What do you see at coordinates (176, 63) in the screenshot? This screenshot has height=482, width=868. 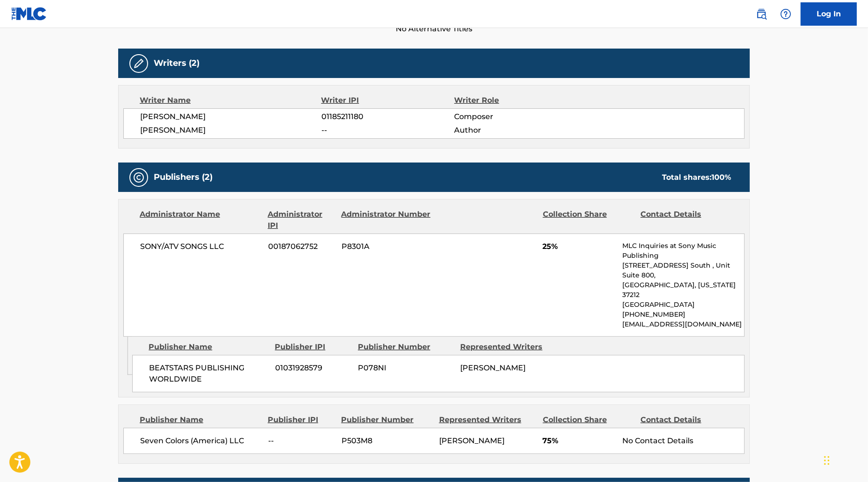 I see `h5: Writers (2)` at bounding box center [176, 63].